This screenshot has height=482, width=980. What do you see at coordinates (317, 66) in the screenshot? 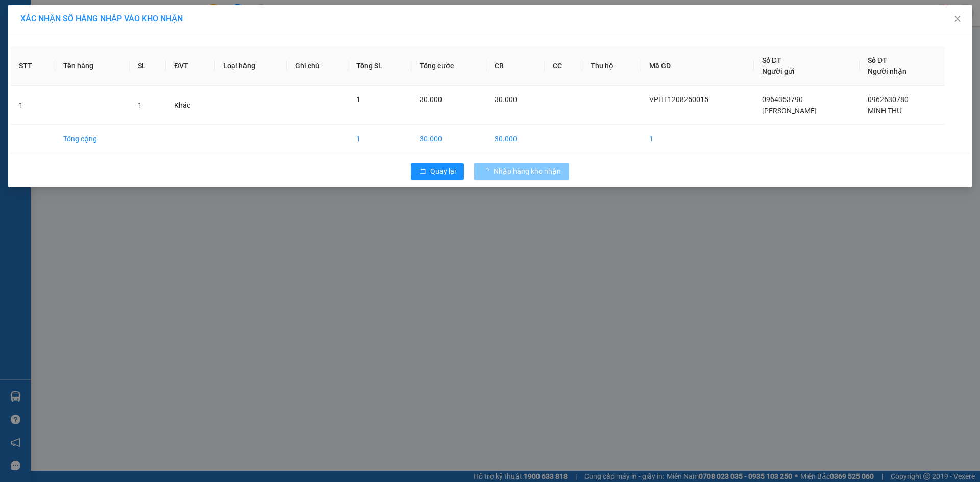
I see `th: Ghi chú` at bounding box center [317, 66].